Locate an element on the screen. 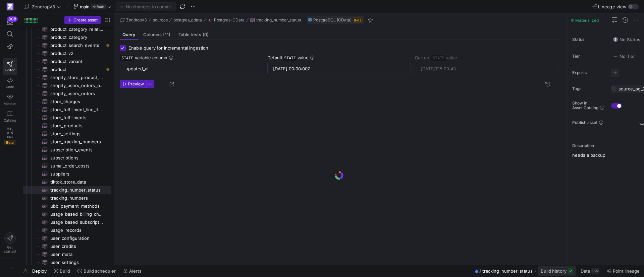 The height and width of the screenshot is (277, 644). span: Catalog is located at coordinates (10, 120).